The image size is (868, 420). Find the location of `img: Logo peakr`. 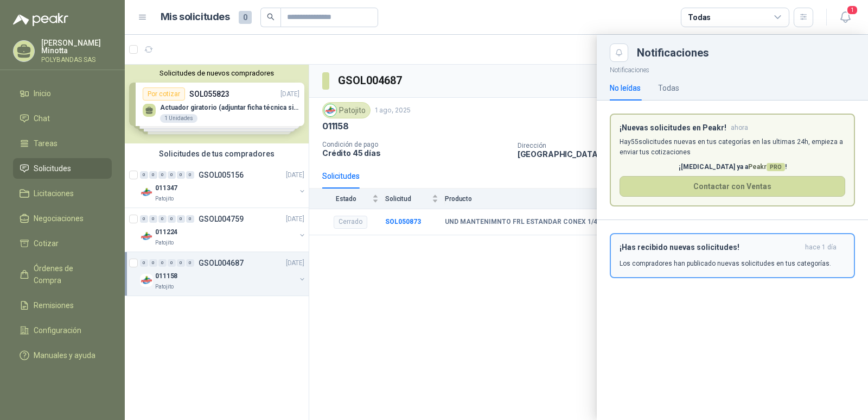

img: Logo peakr is located at coordinates (41, 19).